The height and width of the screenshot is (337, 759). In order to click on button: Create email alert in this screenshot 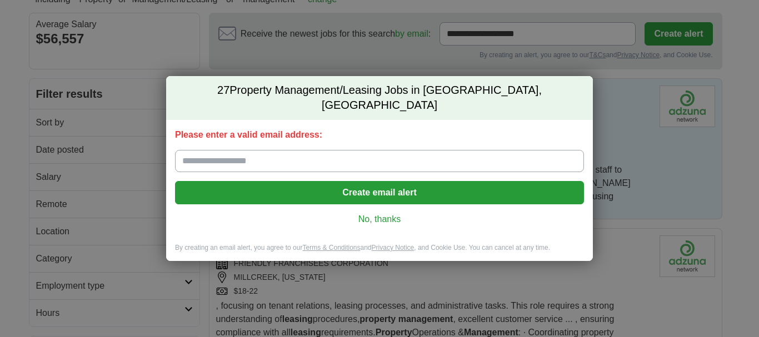, I will do `click(379, 193)`.